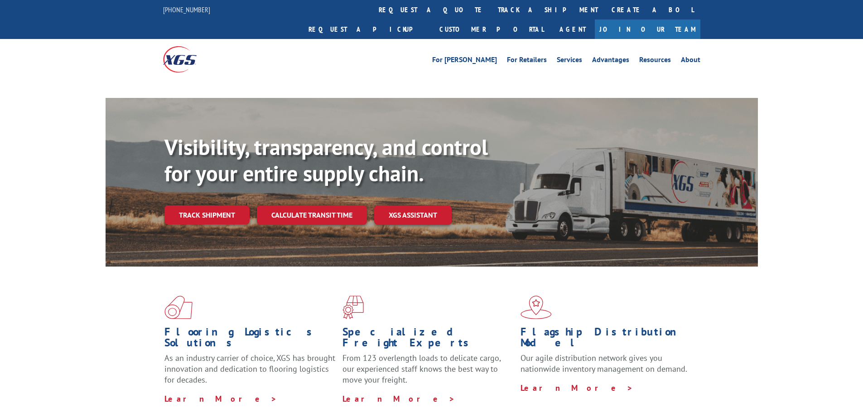 This screenshot has height=413, width=863. Describe the element at coordinates (413, 215) in the screenshot. I see `a: XGS ASSISTANT` at that location.